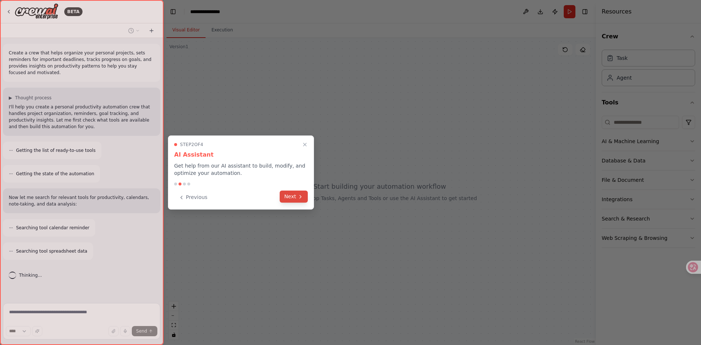 This screenshot has height=345, width=701. Describe the element at coordinates (241, 169) in the screenshot. I see `p: Get help from our AI assistant to build, modify, and optimize your automation.` at that location.